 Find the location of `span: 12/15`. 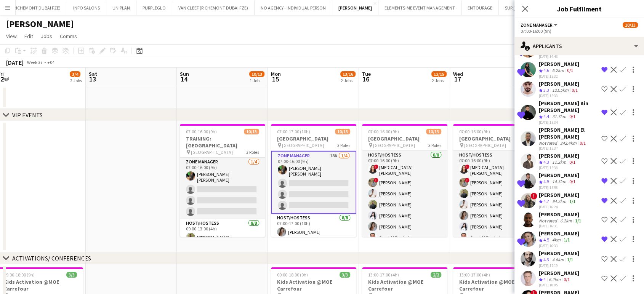

span: 12/15 is located at coordinates (439, 74).